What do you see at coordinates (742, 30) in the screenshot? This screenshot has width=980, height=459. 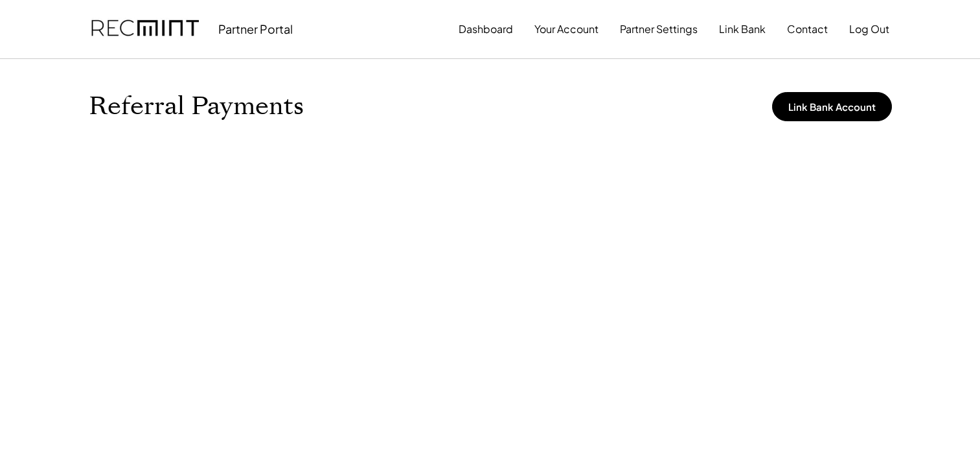 I see `button: Link Bank` at bounding box center [742, 30].